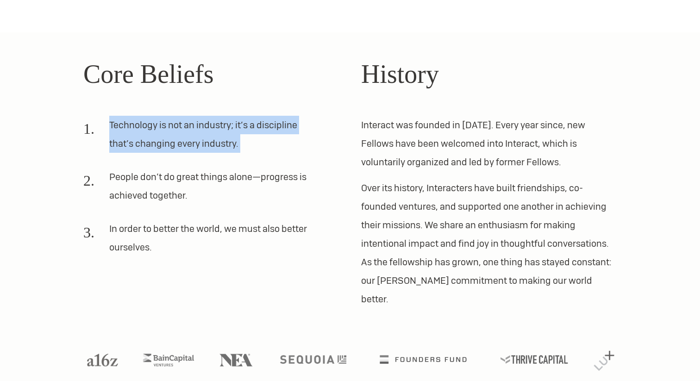 This screenshot has width=700, height=381. Describe the element at coordinates (489, 74) in the screenshot. I see `h2: History` at that location.